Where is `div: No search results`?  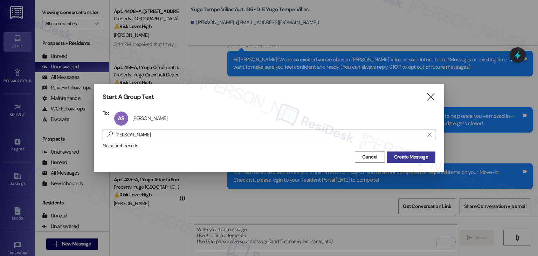
div: No search results is located at coordinates (269, 145).